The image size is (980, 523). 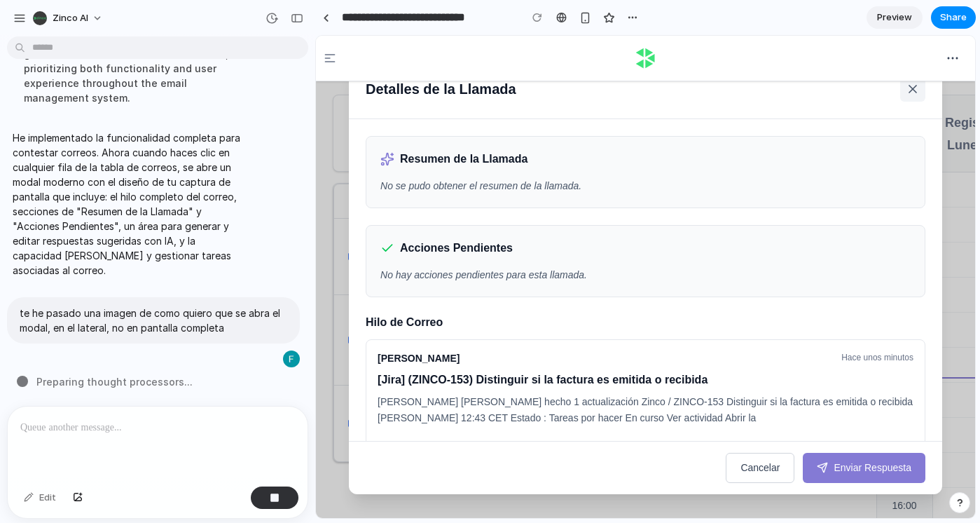 What do you see at coordinates (125, 54) in the screenshot?
I see `h2: Detalles de la Llamada` at bounding box center [125, 54].